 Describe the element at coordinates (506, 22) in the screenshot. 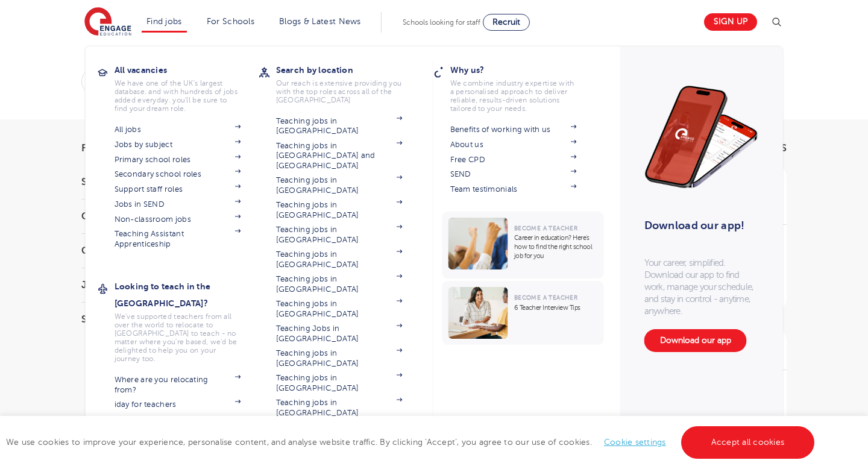

I see `span: Recruit` at that location.